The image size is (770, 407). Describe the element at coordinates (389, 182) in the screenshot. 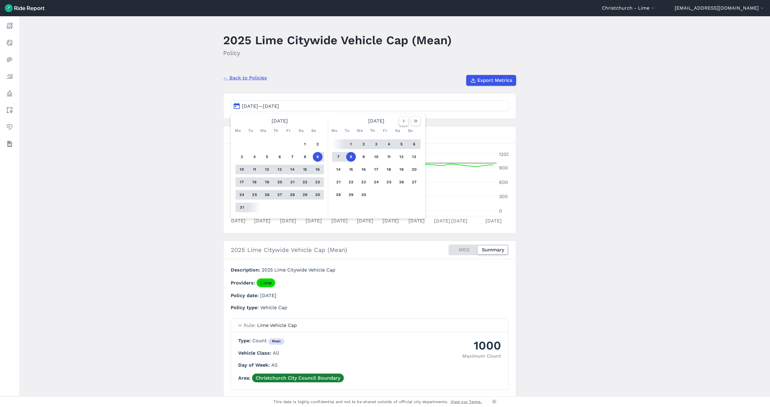

I see `button: 25` at that location.